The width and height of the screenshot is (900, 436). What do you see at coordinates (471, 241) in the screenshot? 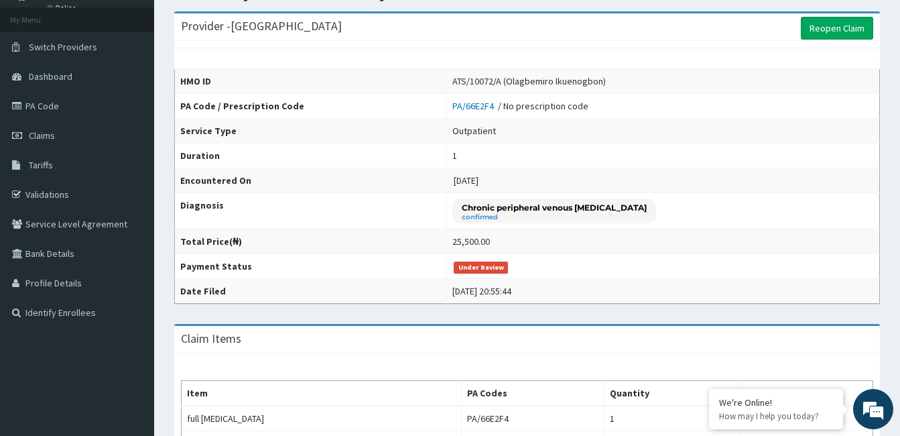
I see `div: 25,500.00` at bounding box center [471, 241].